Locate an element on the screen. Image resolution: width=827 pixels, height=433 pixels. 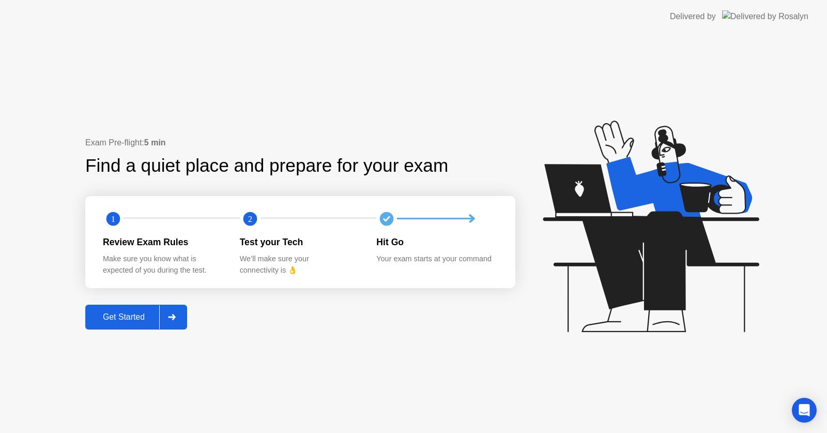
button: Get Started is located at coordinates (136, 317).